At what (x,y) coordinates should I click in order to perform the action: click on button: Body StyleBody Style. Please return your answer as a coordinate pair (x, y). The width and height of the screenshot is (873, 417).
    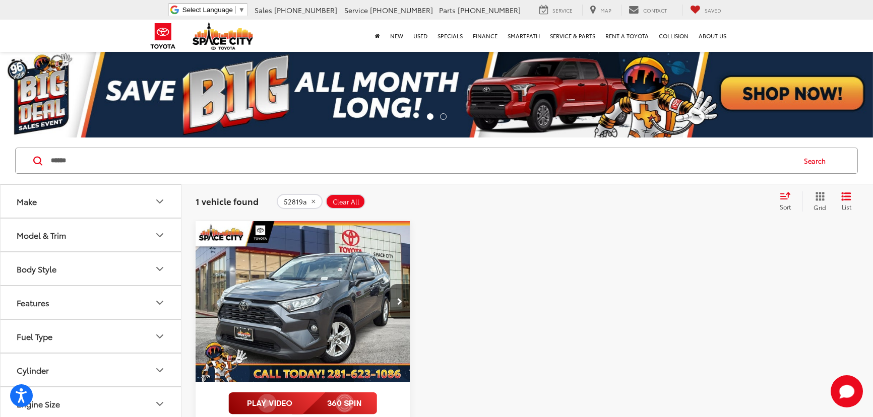
    Looking at the image, I should click on (91, 269).